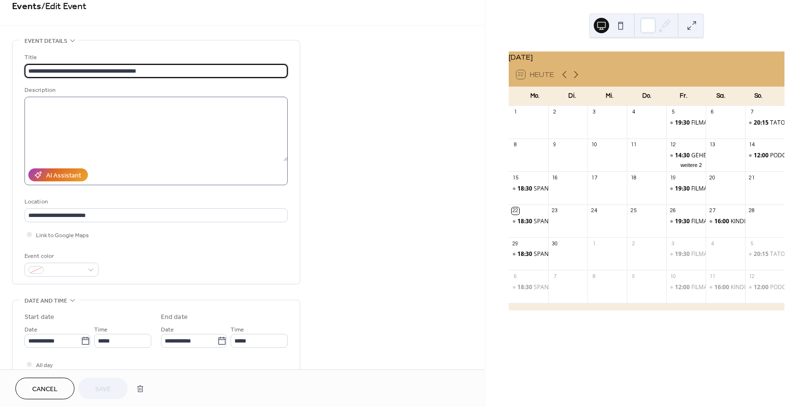 Image resolution: width=808 pixels, height=407 pixels. I want to click on div: 25, so click(633, 211).